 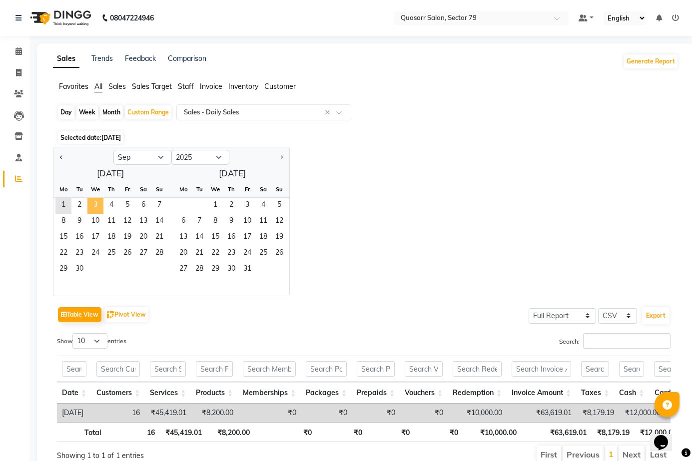 What do you see at coordinates (424, 393) in the screenshot?
I see `th: Vouchers: activate to sort column ascending` at bounding box center [424, 393].